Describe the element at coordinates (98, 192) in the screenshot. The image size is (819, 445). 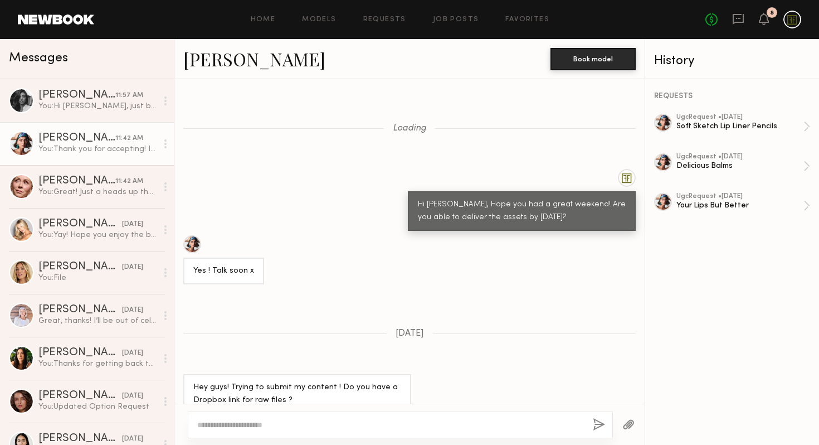
I see `div: You: Great! Just a heads up that the lip pencils will ship out early next week. I'll follow up wi...` at that location.